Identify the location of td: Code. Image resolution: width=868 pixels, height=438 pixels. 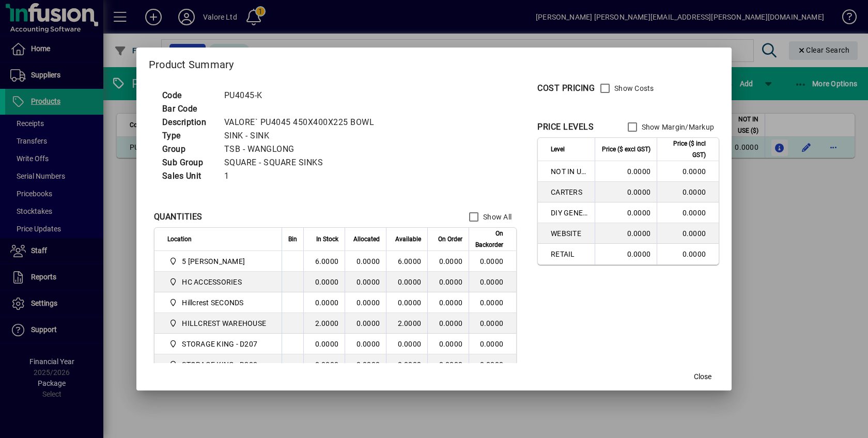
(188, 96).